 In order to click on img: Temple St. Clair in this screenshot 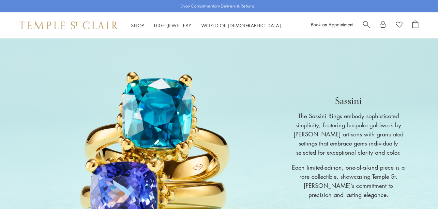, I will do `click(69, 25)`.